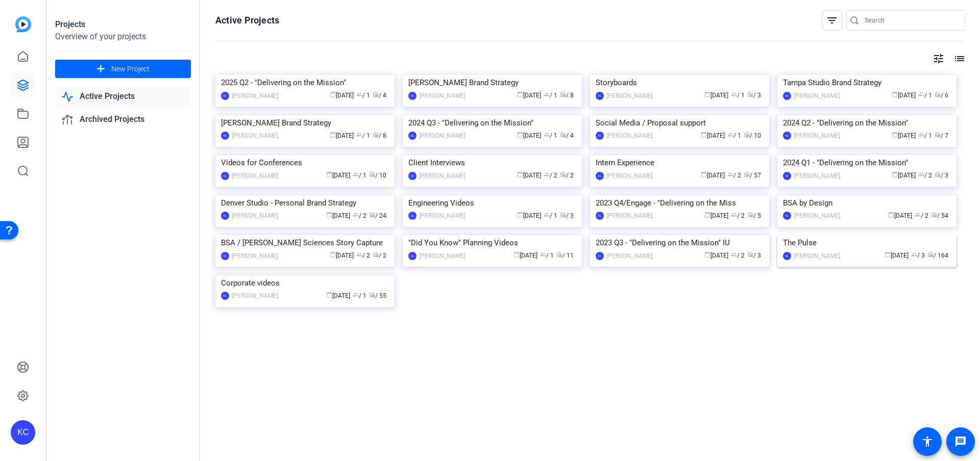  What do you see at coordinates (123, 69) in the screenshot?
I see `button: New Project` at bounding box center [123, 69].